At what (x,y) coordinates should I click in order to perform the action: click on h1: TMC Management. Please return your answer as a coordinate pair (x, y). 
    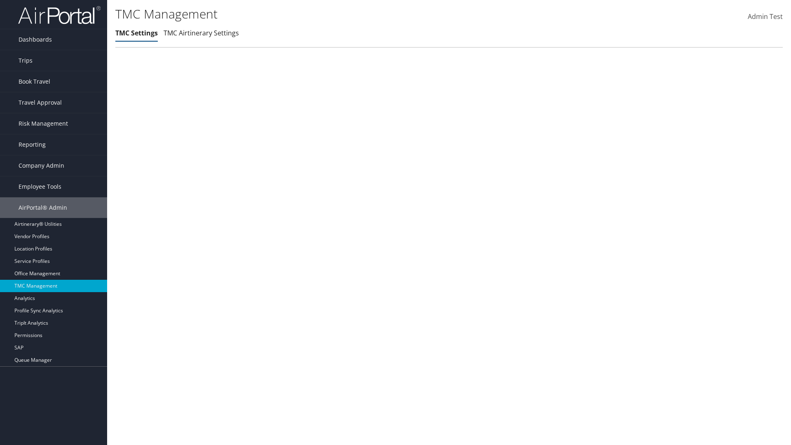
    Looking at the image, I should click on (338, 14).